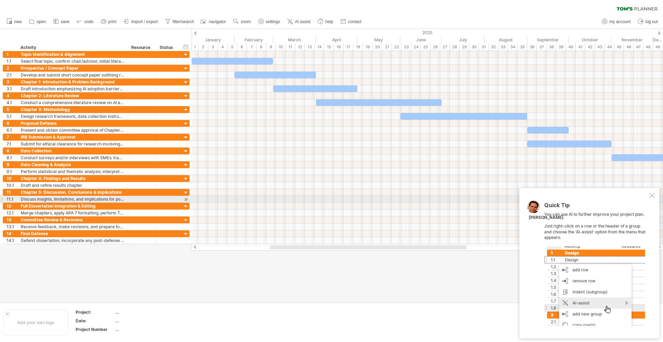  Describe the element at coordinates (506, 40) in the screenshot. I see `div: August 2025` at that location.